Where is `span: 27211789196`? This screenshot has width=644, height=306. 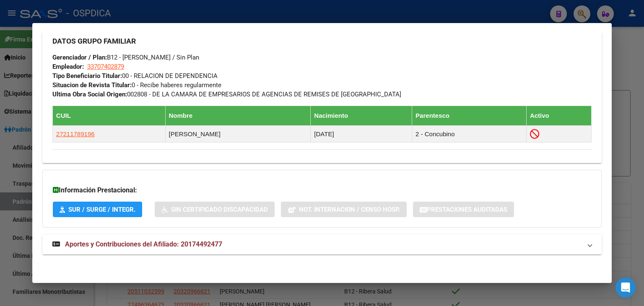 span: 27211789196 is located at coordinates (75, 134).